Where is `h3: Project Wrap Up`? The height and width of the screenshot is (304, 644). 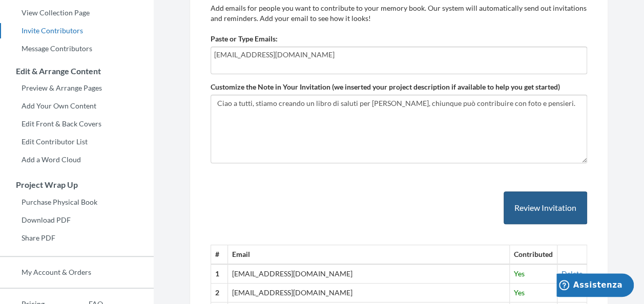 h3: Project Wrap Up is located at coordinates (77, 185).